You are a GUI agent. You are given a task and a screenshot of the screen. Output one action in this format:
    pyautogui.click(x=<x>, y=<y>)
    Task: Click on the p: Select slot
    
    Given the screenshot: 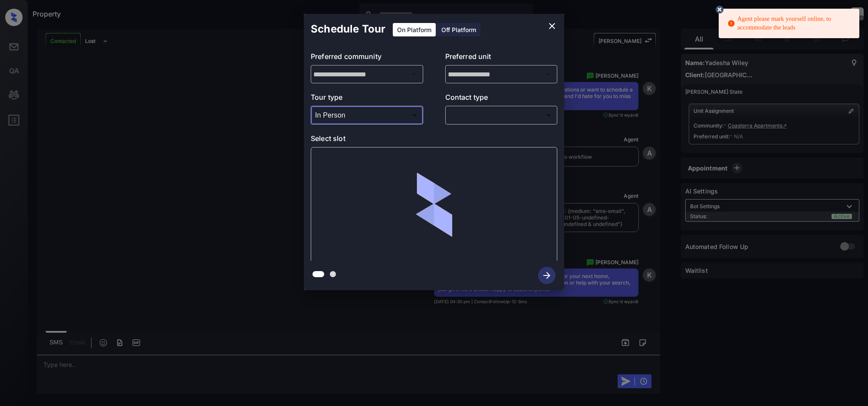 What is the action you would take?
    pyautogui.click(x=434, y=140)
    